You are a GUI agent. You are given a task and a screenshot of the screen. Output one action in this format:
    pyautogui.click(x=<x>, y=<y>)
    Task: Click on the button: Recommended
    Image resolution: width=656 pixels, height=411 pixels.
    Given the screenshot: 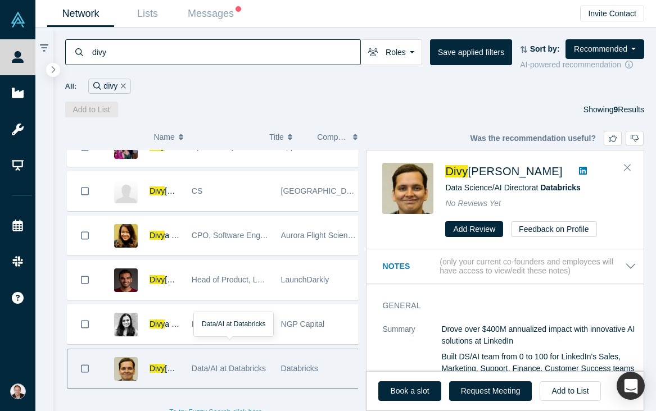 What is the action you would take?
    pyautogui.click(x=605, y=49)
    